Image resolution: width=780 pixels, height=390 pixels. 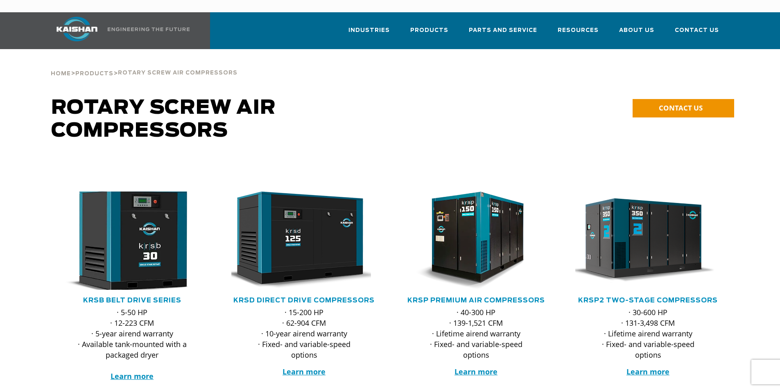 I want to click on a: KRSP Premium Air Compressors, so click(x=476, y=301).